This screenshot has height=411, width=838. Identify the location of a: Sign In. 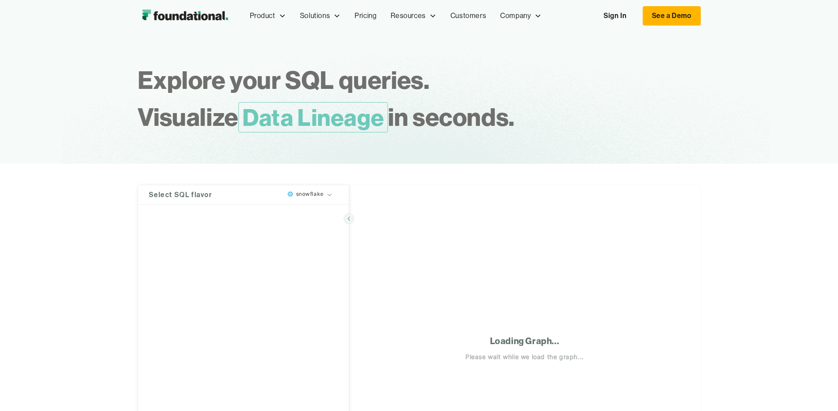
(615, 16).